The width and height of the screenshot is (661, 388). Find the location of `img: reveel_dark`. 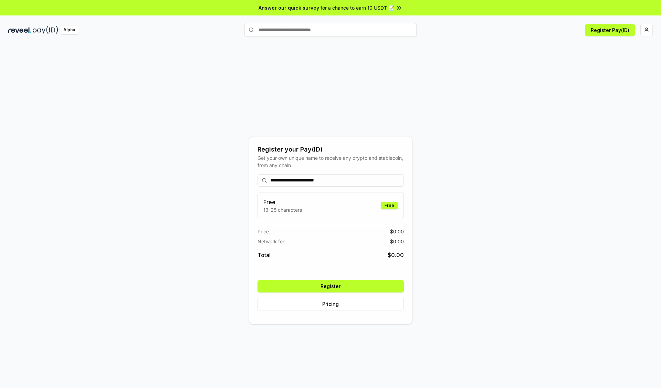

img: reveel_dark is located at coordinates (20, 30).